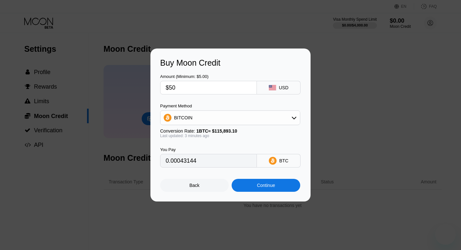 This screenshot has height=250, width=461. I want to click on div: You Pay, so click(208, 149).